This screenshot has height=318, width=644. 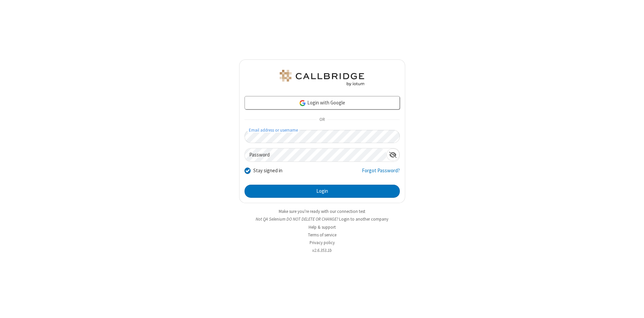 What do you see at coordinates (322, 219) in the screenshot?
I see `li: Not QA Selenium DO NOT DELETE OR CHANGE?` at bounding box center [322, 219].